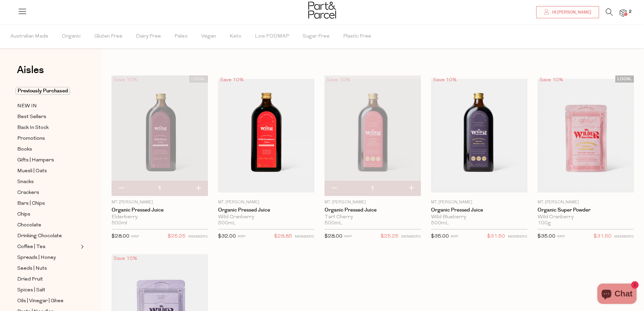 The height and width of the screenshot is (311, 644). What do you see at coordinates (48, 301) in the screenshot?
I see `a: Oils | Vinegar | Ghee` at bounding box center [48, 301].